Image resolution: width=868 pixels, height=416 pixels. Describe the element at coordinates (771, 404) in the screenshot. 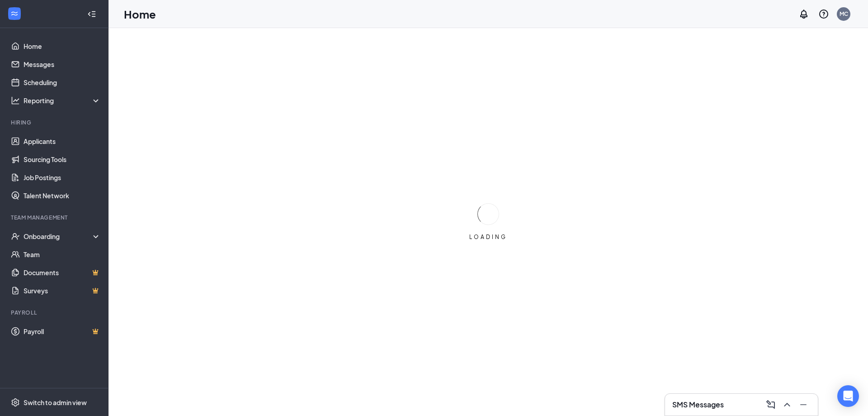

I see `button: ComposeMessage` at that location.